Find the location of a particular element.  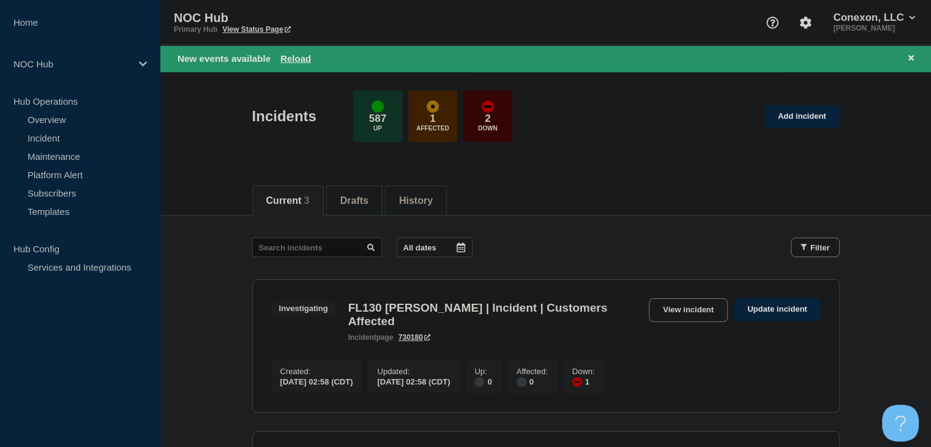

button: Reload is located at coordinates (296, 58).